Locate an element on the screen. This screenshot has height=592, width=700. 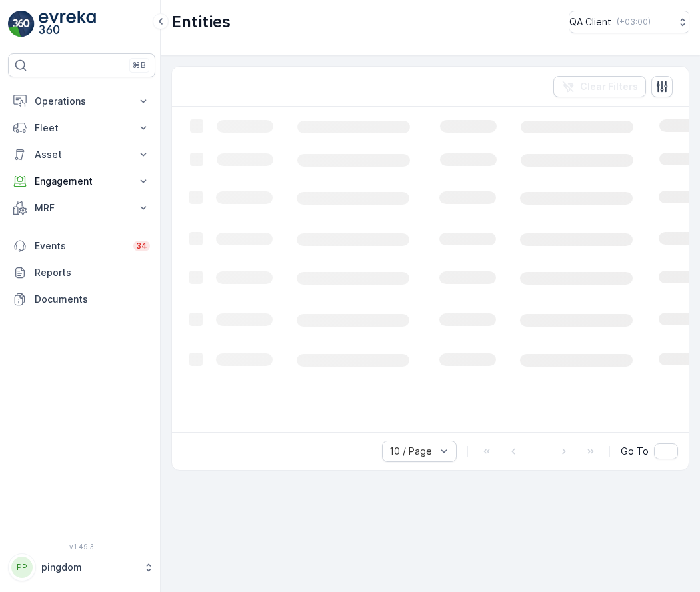
p: MRF is located at coordinates (82, 208).